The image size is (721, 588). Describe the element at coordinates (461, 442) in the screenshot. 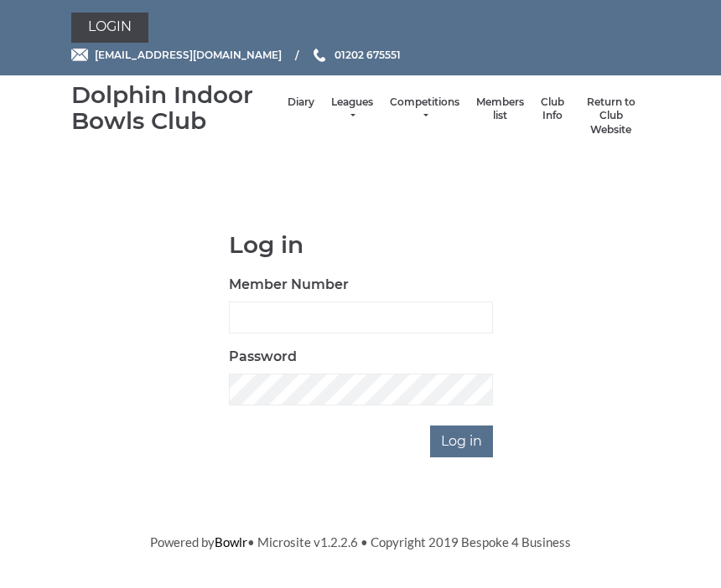

I see `input: Log in` at that location.